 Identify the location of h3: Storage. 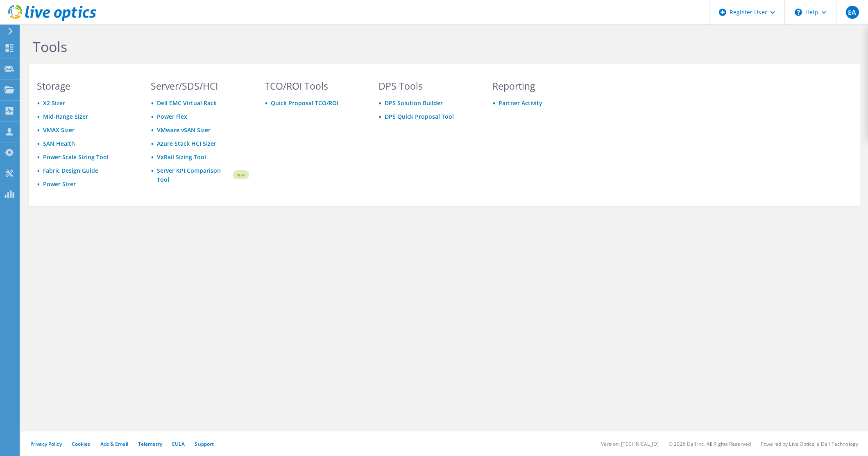
(86, 86).